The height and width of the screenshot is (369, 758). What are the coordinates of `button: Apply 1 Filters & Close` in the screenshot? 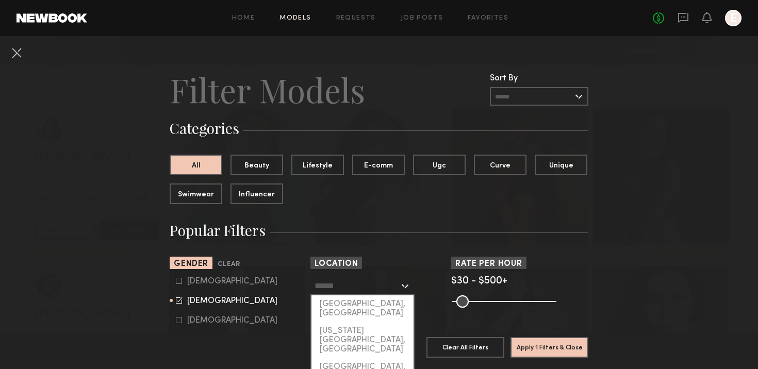 It's located at (549, 348).